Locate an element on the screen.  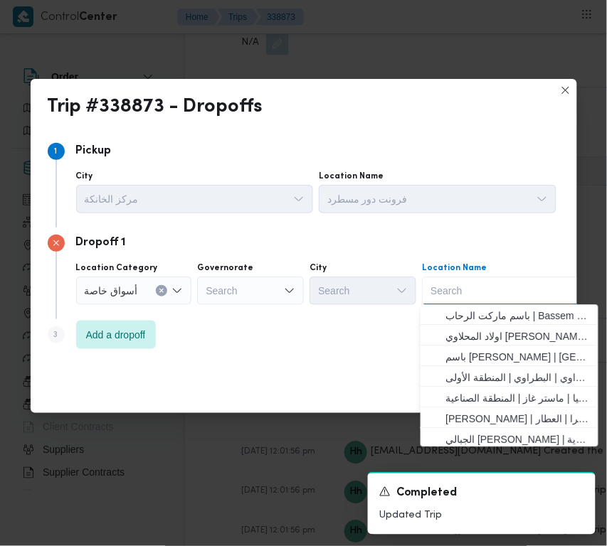
button: Clear input is located at coordinates (161, 291).